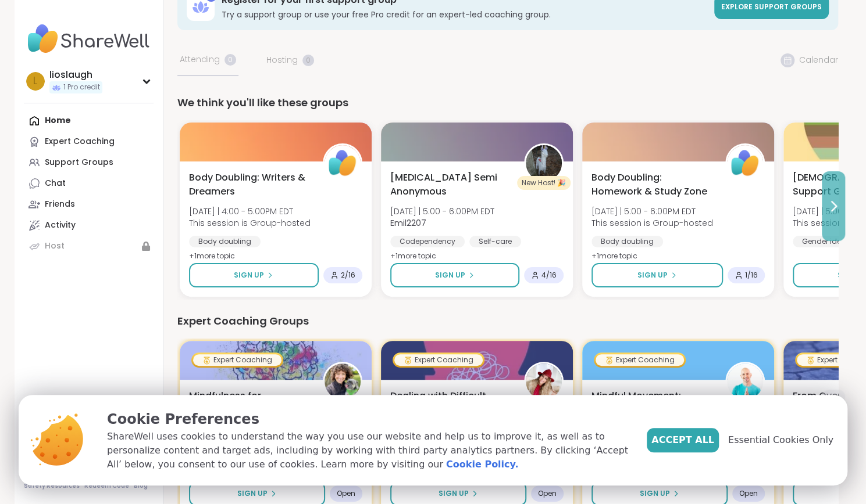  I want to click on div: Gender identity, so click(828, 242).